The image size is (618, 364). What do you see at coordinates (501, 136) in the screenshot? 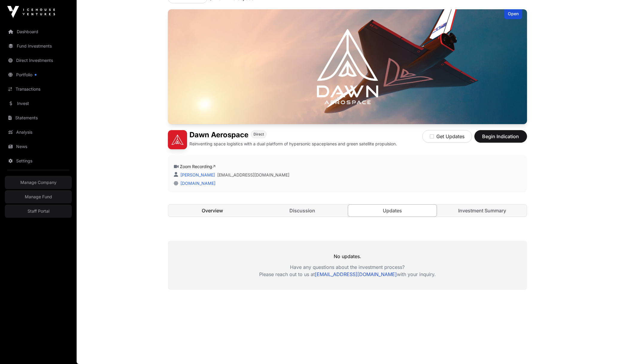
I see `span: Begin Indication` at bounding box center [501, 136].